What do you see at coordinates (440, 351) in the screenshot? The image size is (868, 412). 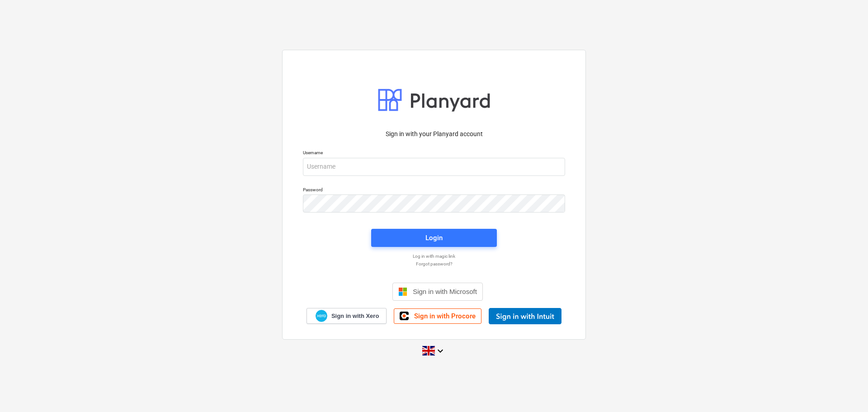 I see `i: keyboard_arrow_down` at bounding box center [440, 351].